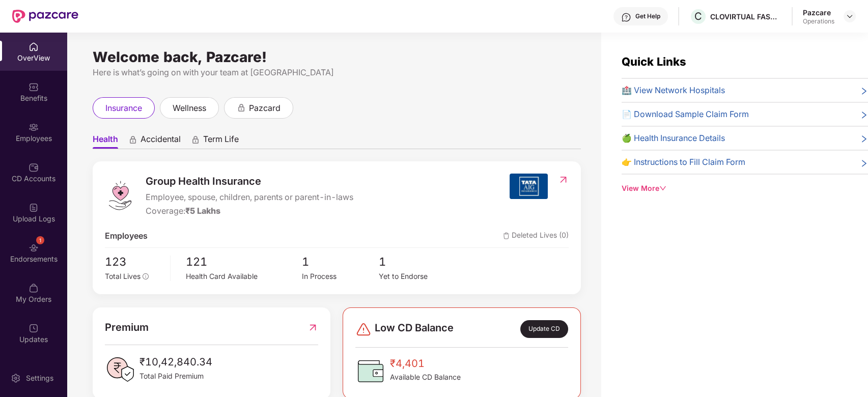  Describe the element at coordinates (161, 141) in the screenshot. I see `span: Accidental` at that location.